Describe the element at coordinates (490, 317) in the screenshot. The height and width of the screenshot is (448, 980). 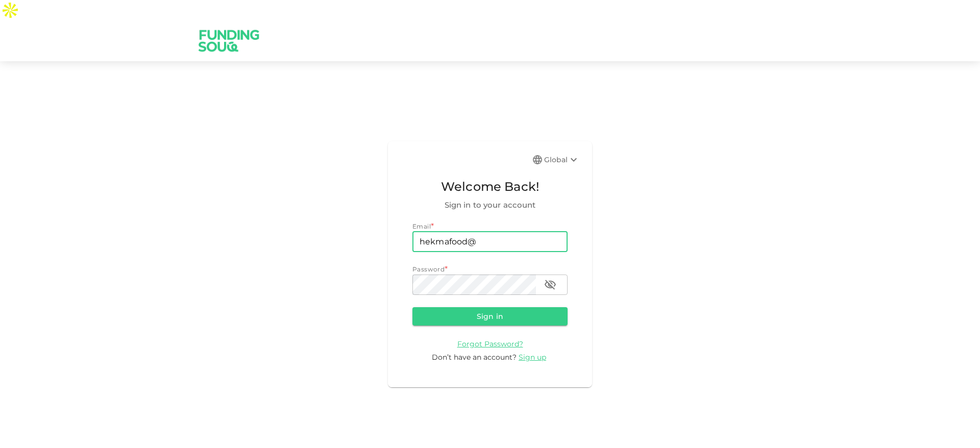
I see `button: Sign in` at that location.